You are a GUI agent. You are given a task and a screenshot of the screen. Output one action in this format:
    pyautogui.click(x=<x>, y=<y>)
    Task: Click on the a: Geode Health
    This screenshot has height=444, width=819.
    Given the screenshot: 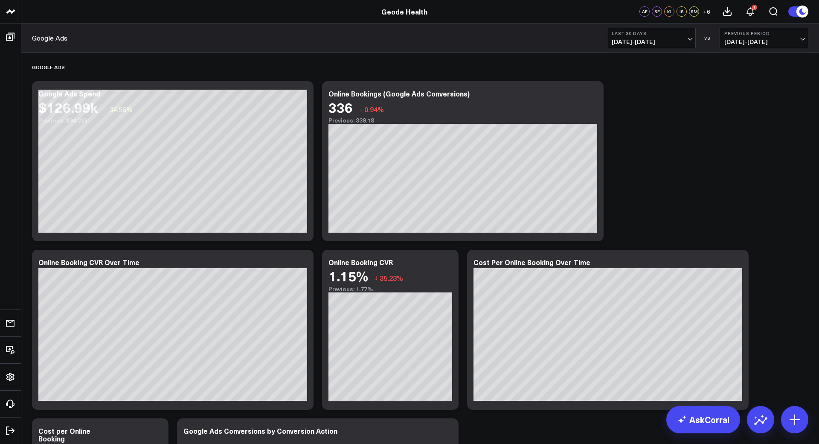 What is the action you would take?
    pyautogui.click(x=405, y=12)
    